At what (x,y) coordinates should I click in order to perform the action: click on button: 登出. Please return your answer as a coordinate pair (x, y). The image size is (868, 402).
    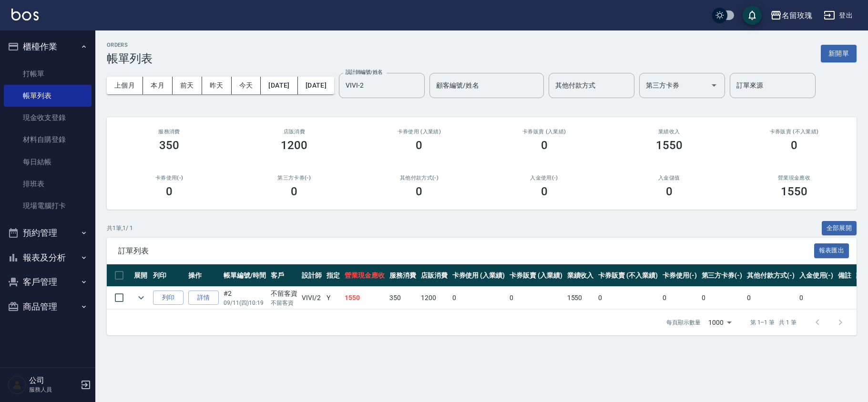
    Looking at the image, I should click on (838, 15).